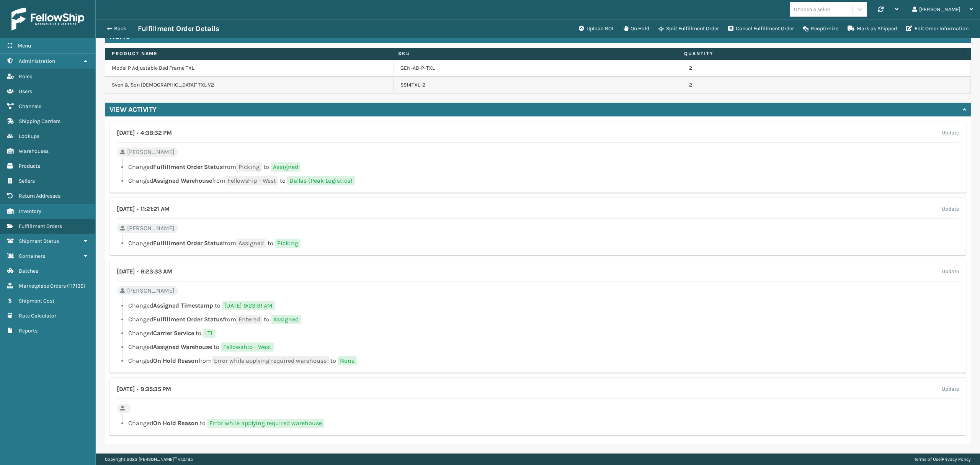 Image resolution: width=980 pixels, height=465 pixels. What do you see at coordinates (348, 360) in the screenshot?
I see `span: None` at bounding box center [348, 360].